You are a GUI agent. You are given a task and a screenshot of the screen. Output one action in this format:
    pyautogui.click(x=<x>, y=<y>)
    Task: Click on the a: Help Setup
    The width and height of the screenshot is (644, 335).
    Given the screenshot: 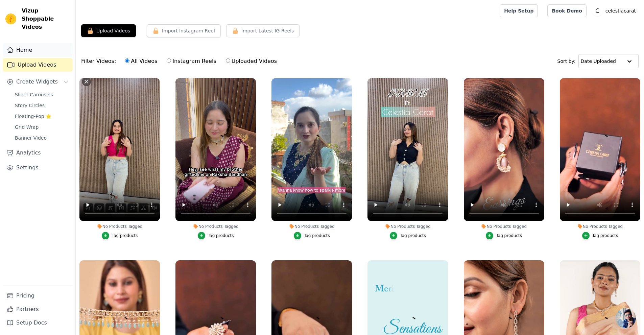 What is the action you would take?
    pyautogui.click(x=519, y=11)
    